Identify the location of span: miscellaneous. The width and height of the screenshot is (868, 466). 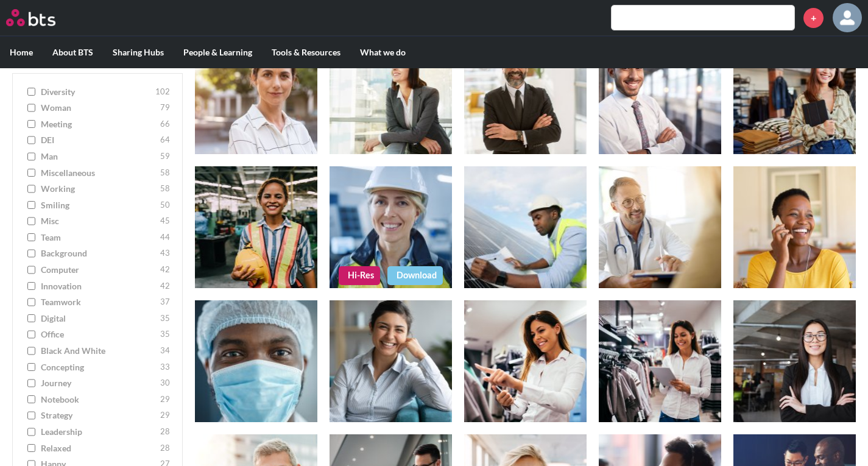
(99, 173).